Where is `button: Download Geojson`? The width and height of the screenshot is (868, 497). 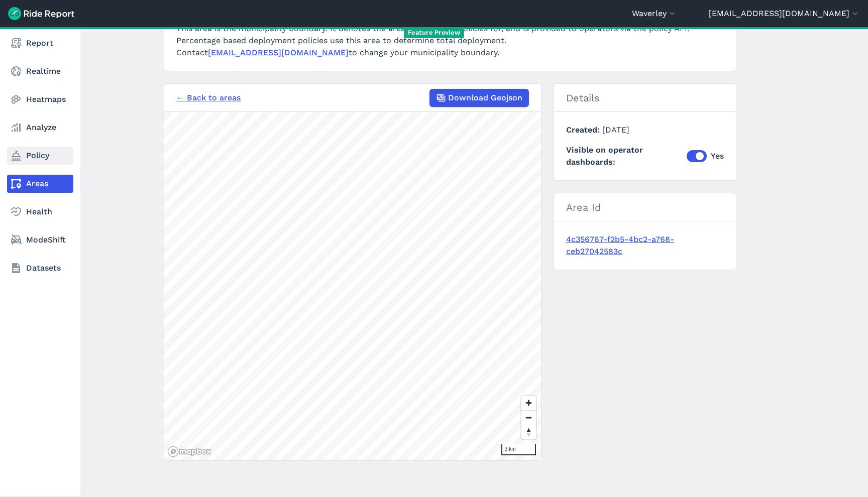
button: Download Geojson is located at coordinates (479, 98).